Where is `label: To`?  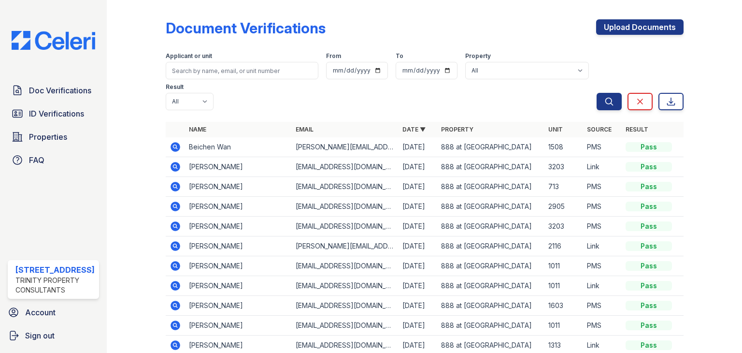
label: To is located at coordinates (400, 56).